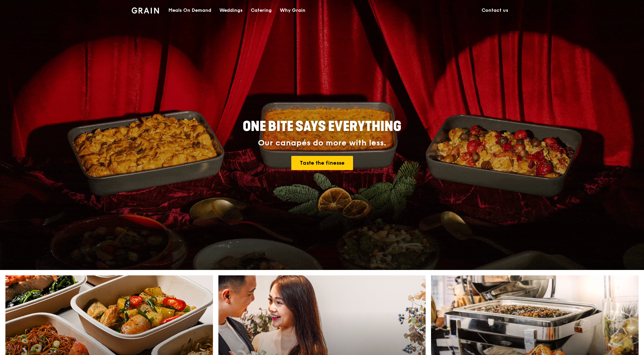 The width and height of the screenshot is (644, 355). What do you see at coordinates (145, 11) in the screenshot?
I see `img: Grain` at bounding box center [145, 11].